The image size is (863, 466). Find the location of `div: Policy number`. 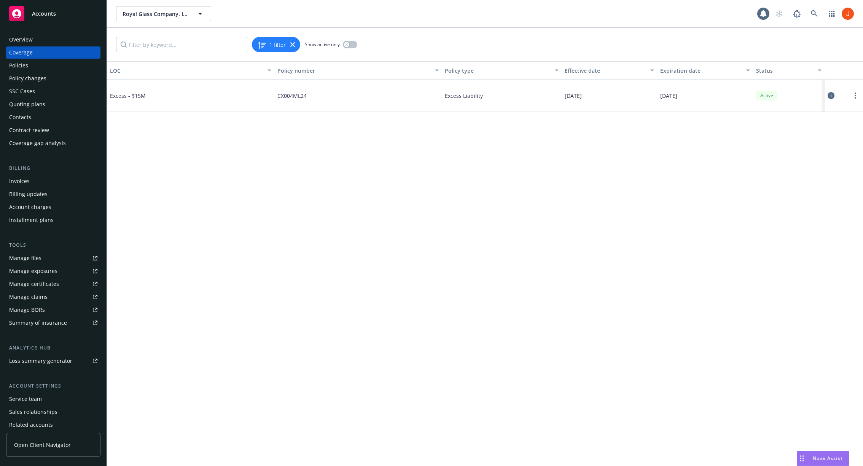

div: Policy number is located at coordinates (354, 70).